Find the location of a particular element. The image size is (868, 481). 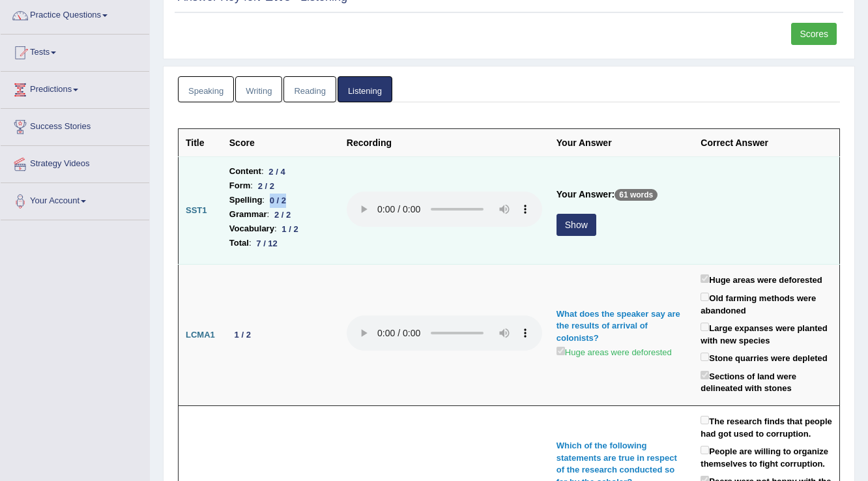

input: The research finds that people had got used to corruption. is located at coordinates (704, 420).